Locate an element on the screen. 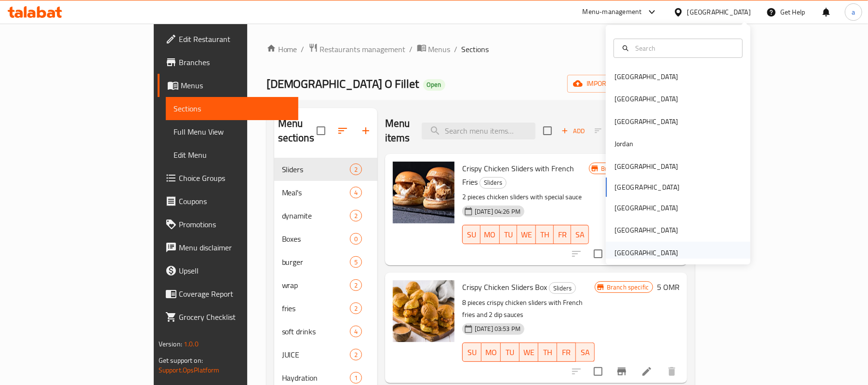 This screenshot has height=385, width=868. button: TU is located at coordinates (508, 234).